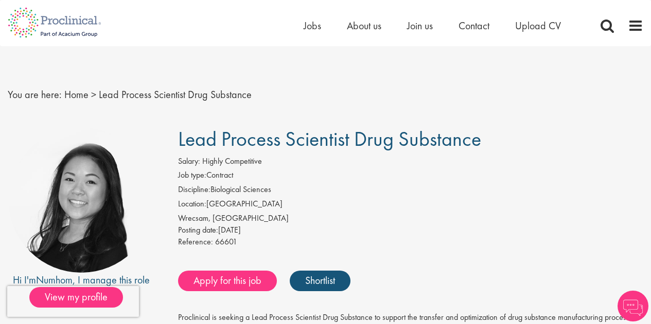 The image size is (651, 324). I want to click on a: Shortlist, so click(320, 281).